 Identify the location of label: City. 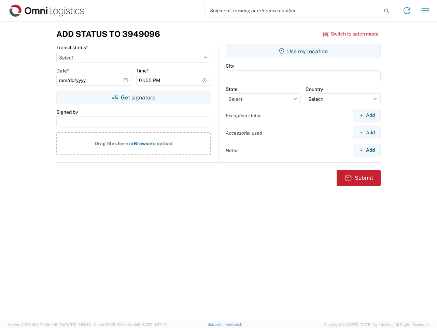
(230, 66).